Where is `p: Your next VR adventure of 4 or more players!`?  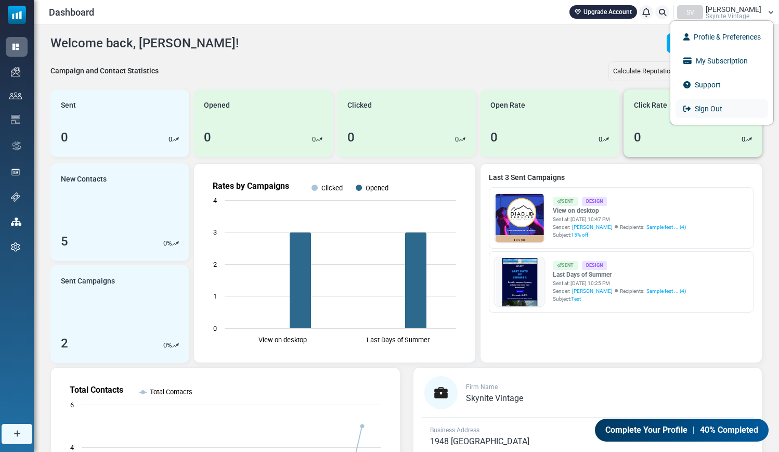
p: Your next VR adventure of 4 or more players! is located at coordinates (179, 378).